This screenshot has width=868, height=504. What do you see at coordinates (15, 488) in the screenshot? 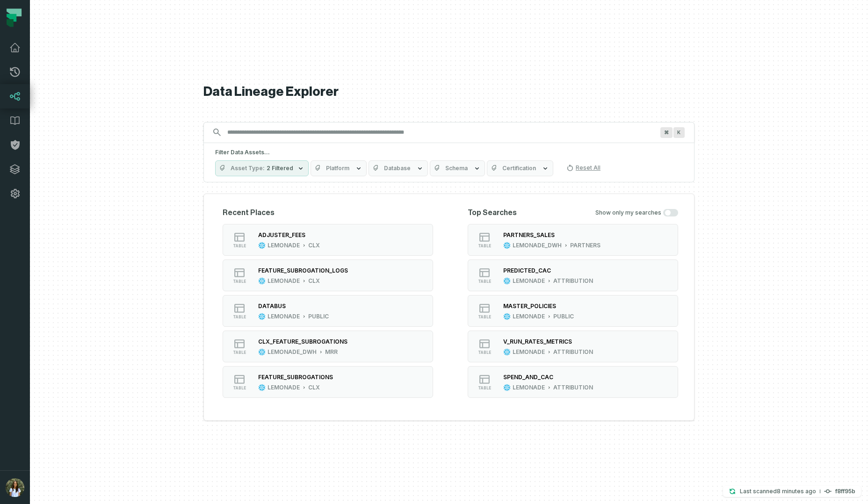
I see `img: avatar of Noa Gordon` at bounding box center [15, 488].